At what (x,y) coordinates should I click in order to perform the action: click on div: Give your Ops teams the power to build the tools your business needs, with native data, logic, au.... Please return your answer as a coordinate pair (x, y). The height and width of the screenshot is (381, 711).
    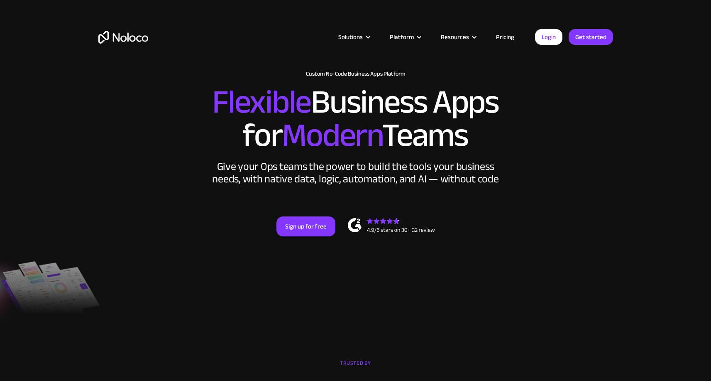
    Looking at the image, I should click on (356, 173).